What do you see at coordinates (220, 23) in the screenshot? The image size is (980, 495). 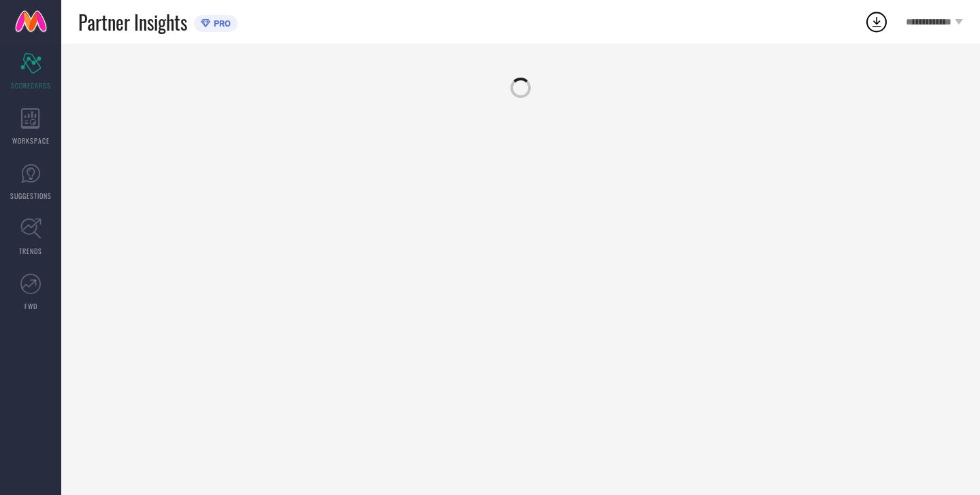 I see `span: PRO` at bounding box center [220, 23].